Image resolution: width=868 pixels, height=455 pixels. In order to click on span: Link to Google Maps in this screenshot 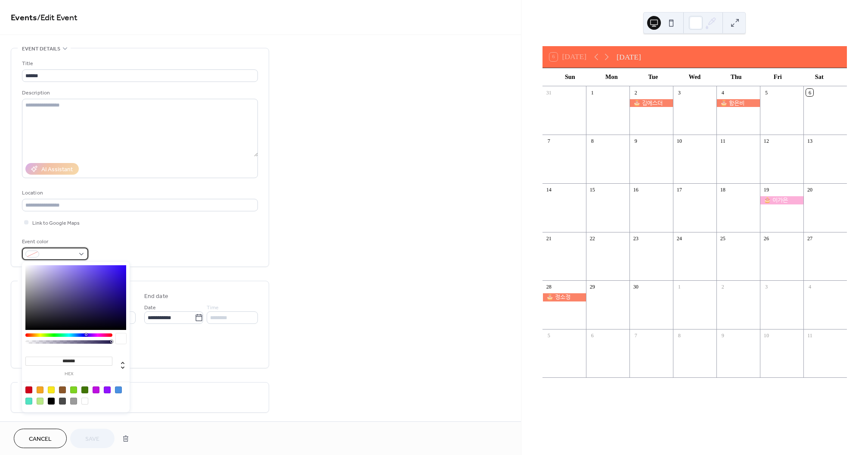, I will do `click(56, 223)`.